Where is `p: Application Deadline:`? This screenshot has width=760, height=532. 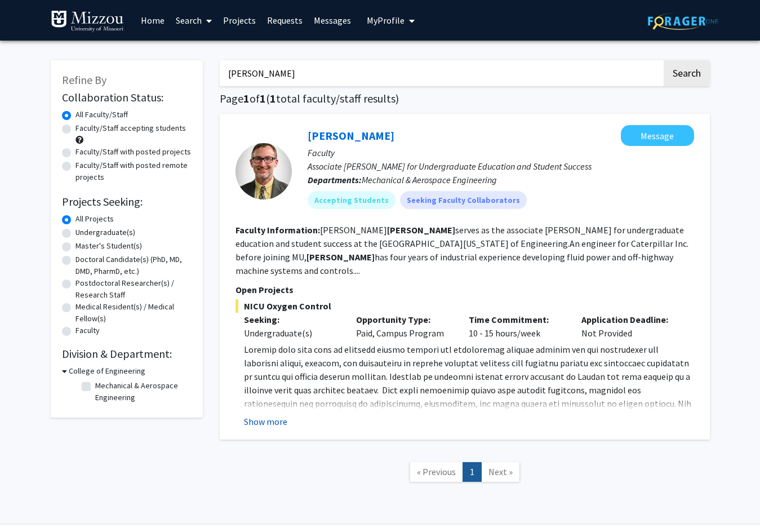
p: Application Deadline: is located at coordinates (629, 320).